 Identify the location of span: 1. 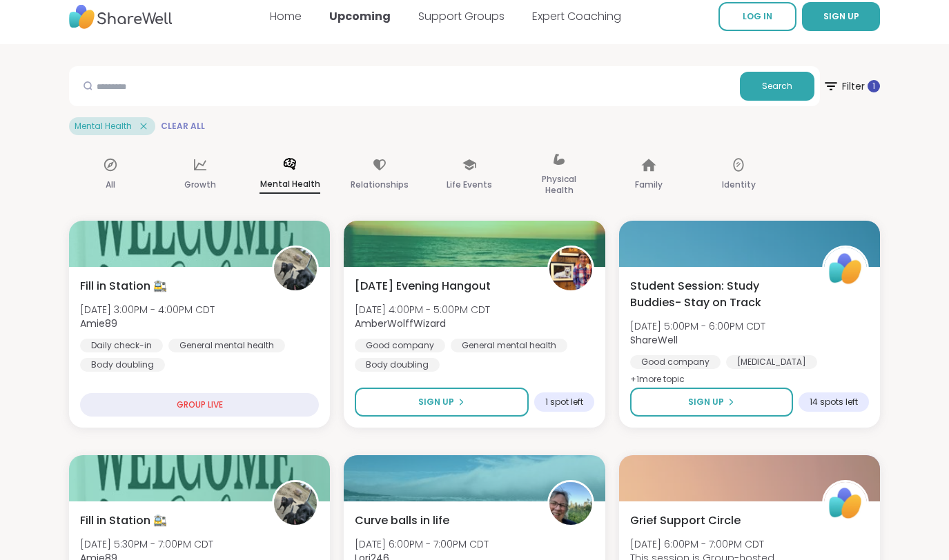
(874, 86).